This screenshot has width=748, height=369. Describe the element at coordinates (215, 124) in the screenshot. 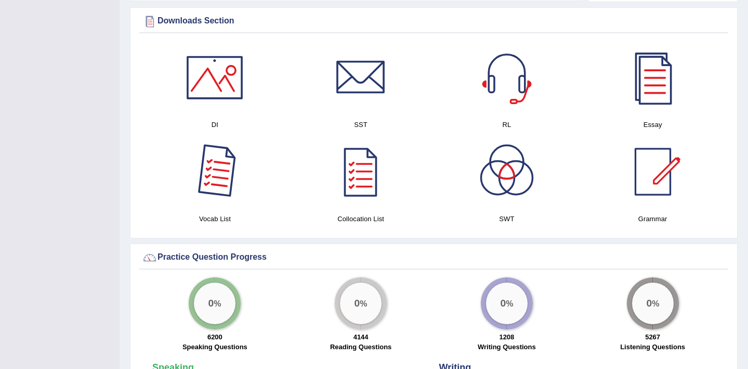

I see `h4: DI` at that location.